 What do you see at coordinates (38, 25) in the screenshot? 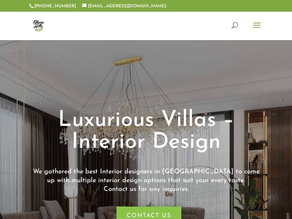
I see `img: ohana-hills` at bounding box center [38, 25].